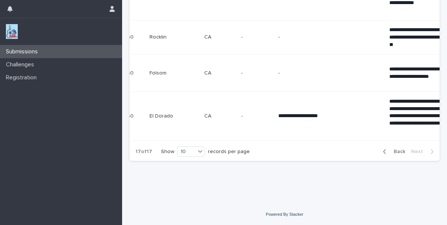  Describe the element at coordinates (229, 151) in the screenshot. I see `p: records per page` at that location.